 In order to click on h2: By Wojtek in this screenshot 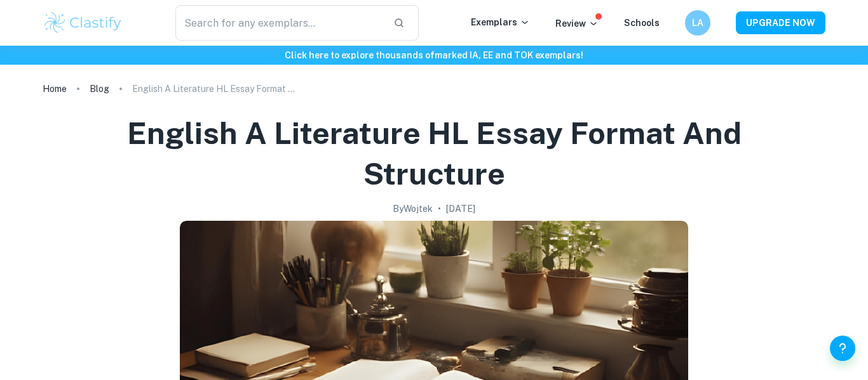, I will do `click(412, 209)`.